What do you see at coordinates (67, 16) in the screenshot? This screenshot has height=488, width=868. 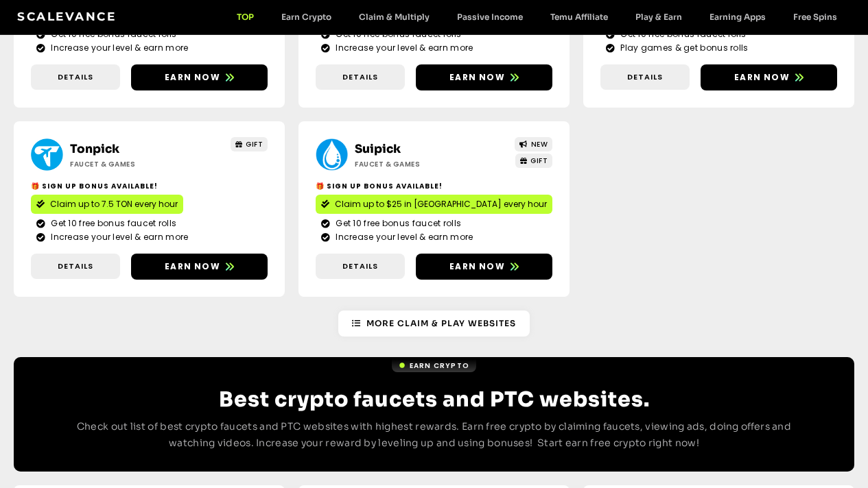 I see `a: Scalevance` at bounding box center [67, 16].